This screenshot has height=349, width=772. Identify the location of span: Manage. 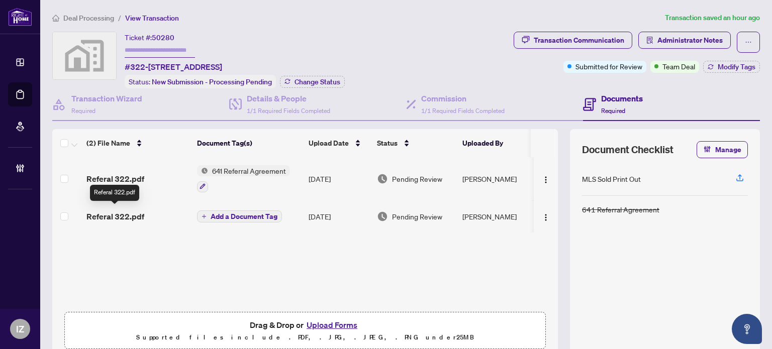
(729, 150).